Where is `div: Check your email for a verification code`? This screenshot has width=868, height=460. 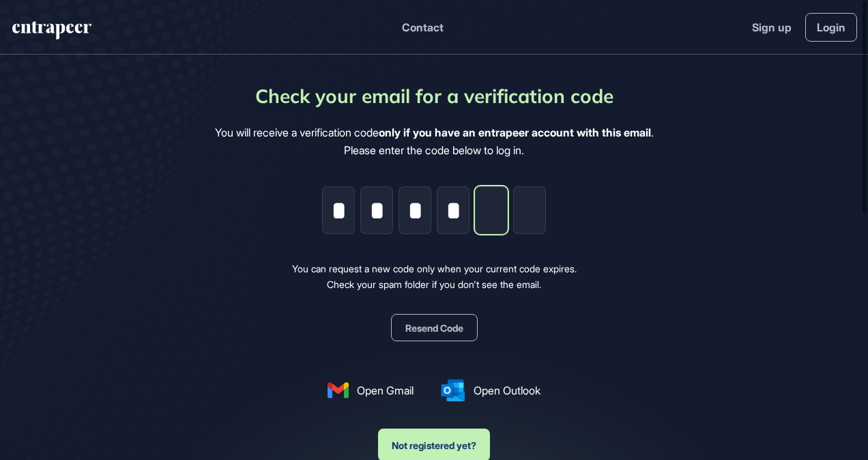 div: Check your email for a verification code is located at coordinates (434, 96).